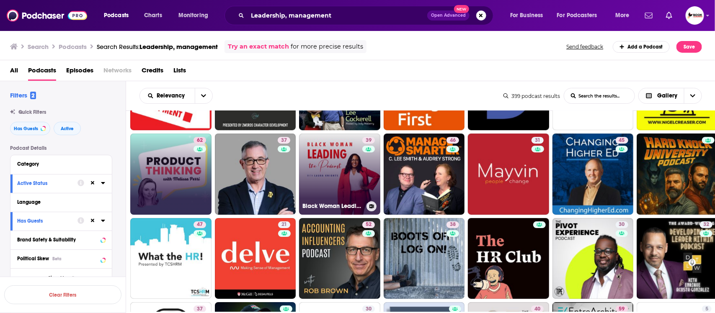 This screenshot has height=313, width=715. What do you see at coordinates (179, 47) in the screenshot?
I see `span: Leadership, management` at bounding box center [179, 47].